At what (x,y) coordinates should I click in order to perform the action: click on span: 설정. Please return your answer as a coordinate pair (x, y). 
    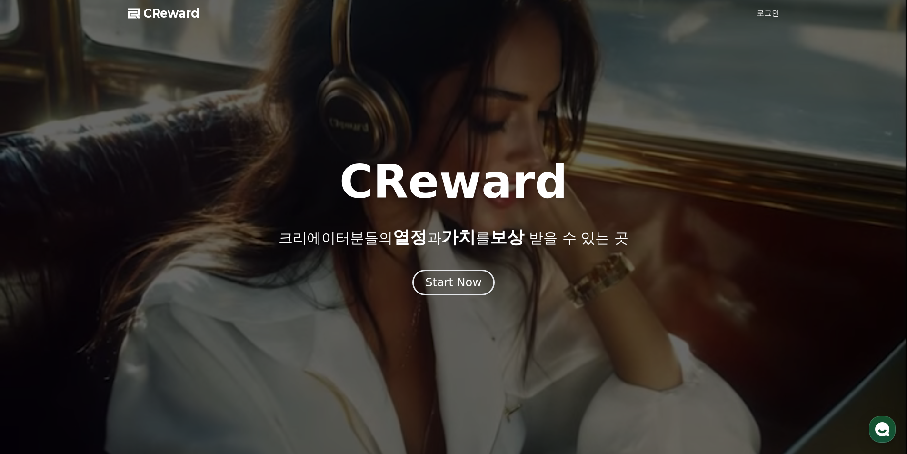
    Looking at the image, I should click on (153, 320).